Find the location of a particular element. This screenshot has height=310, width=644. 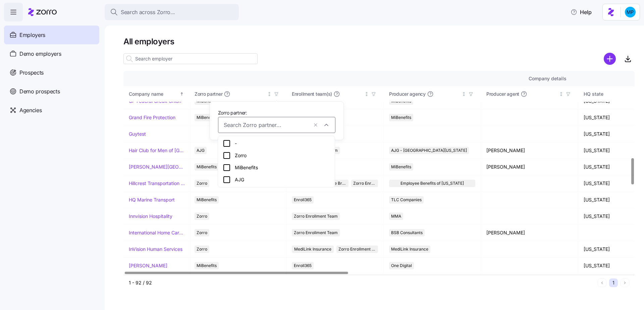

span: TLC Companies is located at coordinates (407, 200).